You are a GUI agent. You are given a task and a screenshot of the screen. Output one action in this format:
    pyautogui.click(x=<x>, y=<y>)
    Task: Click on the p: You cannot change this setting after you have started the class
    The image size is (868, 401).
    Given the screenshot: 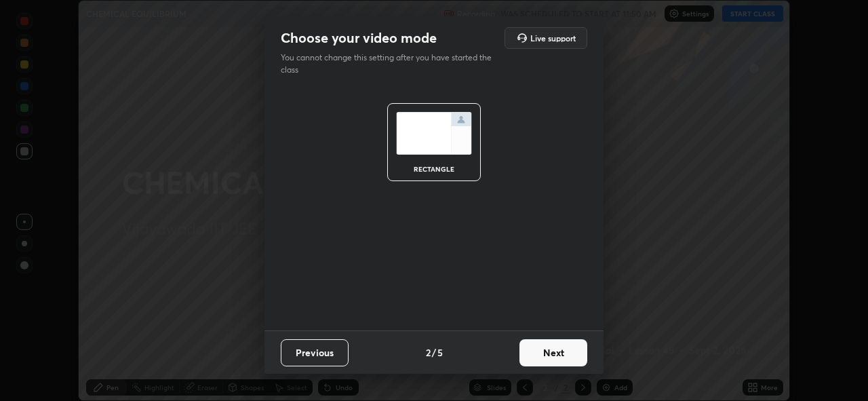 What is the action you would take?
    pyautogui.click(x=390, y=64)
    